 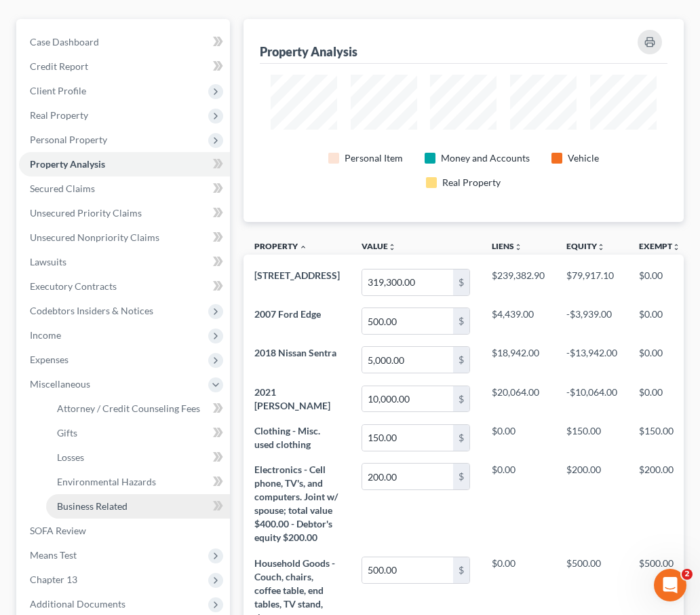 I want to click on td: $239,382.90, so click(x=518, y=282).